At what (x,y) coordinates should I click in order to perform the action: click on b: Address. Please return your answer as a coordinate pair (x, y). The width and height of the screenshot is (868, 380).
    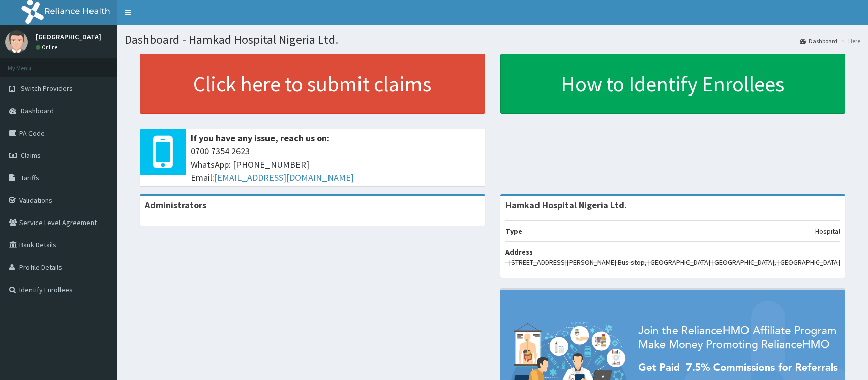
    Looking at the image, I should click on (519, 252).